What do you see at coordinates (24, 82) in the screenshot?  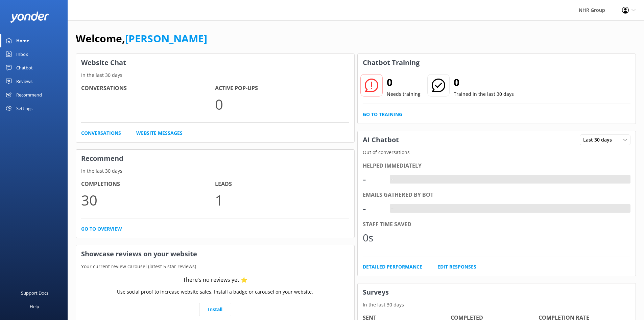 I see `div: Reviews` at bounding box center [24, 82].